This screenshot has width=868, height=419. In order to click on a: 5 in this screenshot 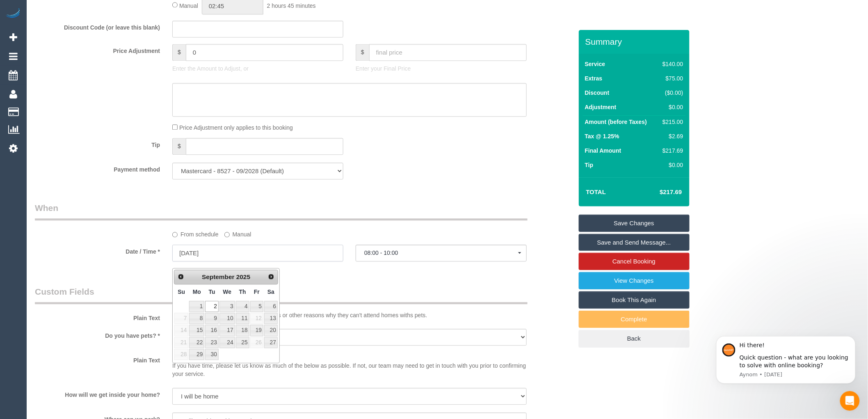, I will do `click(256, 306)`.